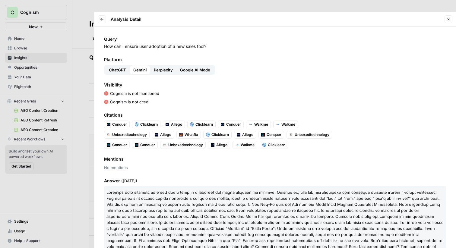 This screenshot has width=456, height=248. I want to click on span: Gemini, so click(140, 70).